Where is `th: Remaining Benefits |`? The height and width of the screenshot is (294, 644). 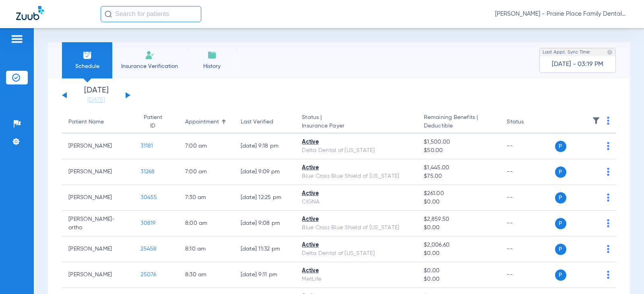 th: Remaining Benefits | is located at coordinates (459, 122).